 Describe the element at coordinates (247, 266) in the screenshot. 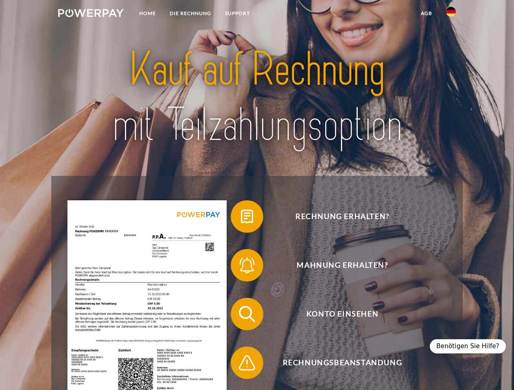

I see `img: qb_bell.svg` at that location.